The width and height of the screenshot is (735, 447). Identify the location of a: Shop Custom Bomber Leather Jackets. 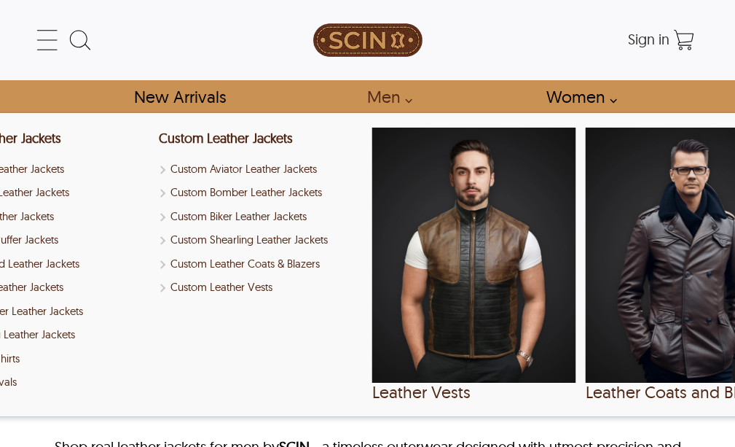
(261, 192).